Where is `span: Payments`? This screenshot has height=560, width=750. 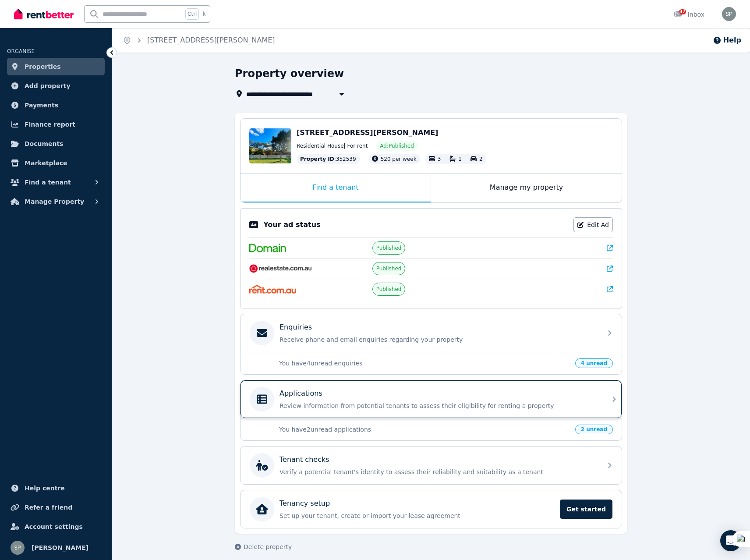
span: Payments is located at coordinates (41, 105).